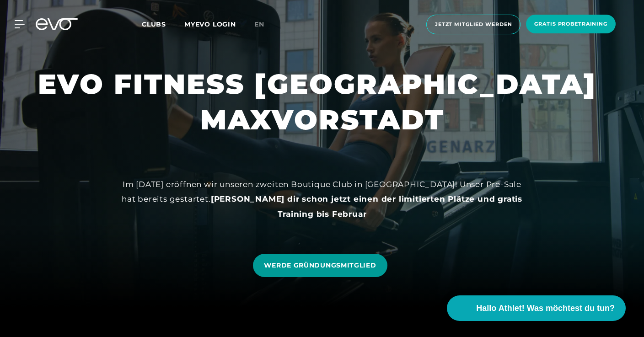 The width and height of the screenshot is (644, 337). Describe the element at coordinates (320, 265) in the screenshot. I see `span: WERDE GRÜNDUNGSMITGLIED` at that location.